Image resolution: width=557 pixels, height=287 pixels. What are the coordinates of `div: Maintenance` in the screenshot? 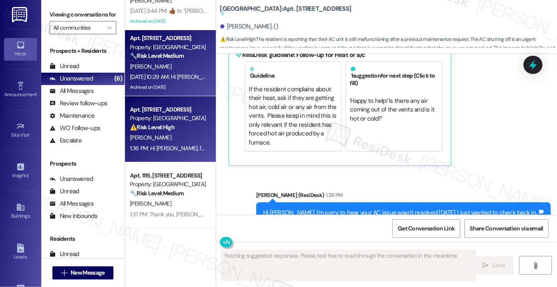 It's located at (72, 116).